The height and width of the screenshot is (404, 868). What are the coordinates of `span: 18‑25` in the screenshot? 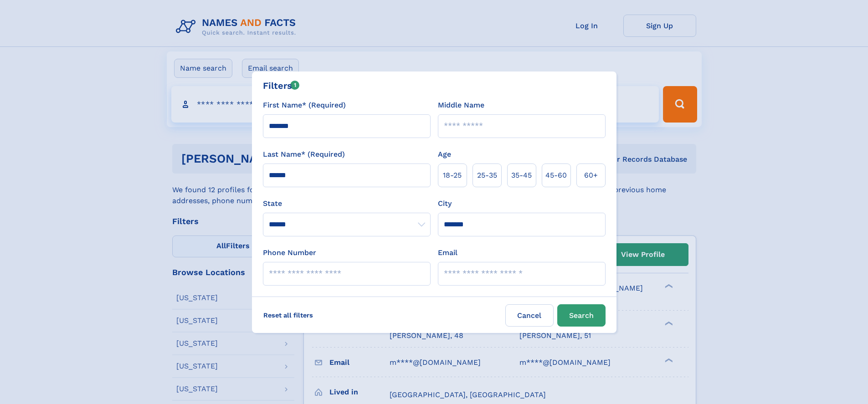 It's located at (452, 176).